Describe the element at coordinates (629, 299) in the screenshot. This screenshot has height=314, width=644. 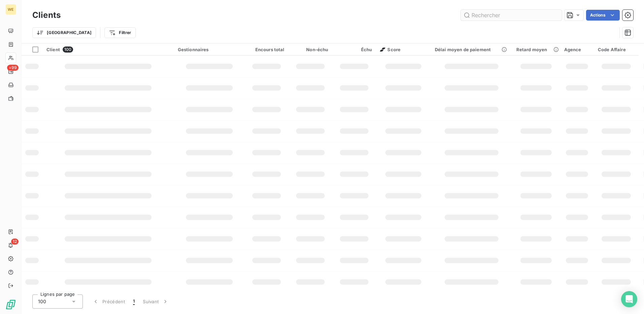
I see `div: Open Intercom Messenger` at that location.